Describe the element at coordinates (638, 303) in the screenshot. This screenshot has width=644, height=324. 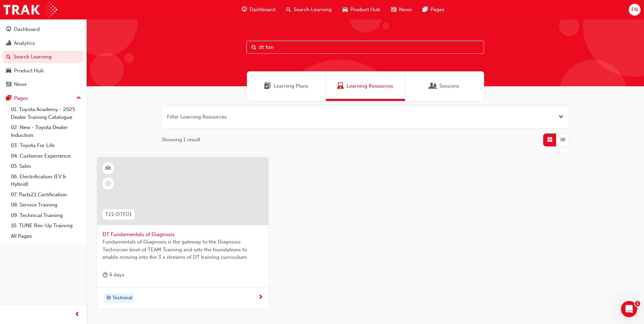
I see `span: 1` at that location.